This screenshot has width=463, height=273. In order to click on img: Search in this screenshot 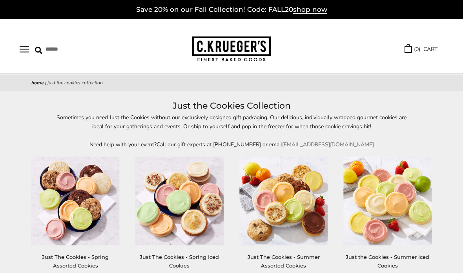, I will do `click(38, 50)`.